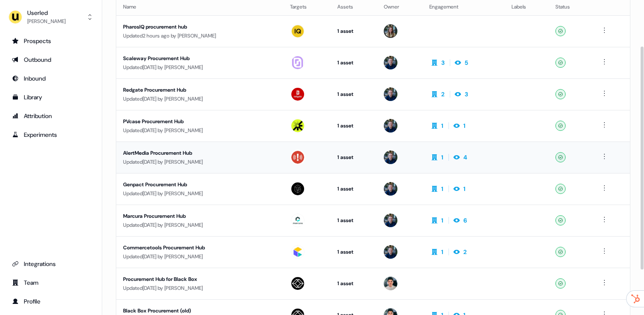 The image size is (644, 315). Describe the element at coordinates (50, 60) in the screenshot. I see `div: Outbound` at that location.